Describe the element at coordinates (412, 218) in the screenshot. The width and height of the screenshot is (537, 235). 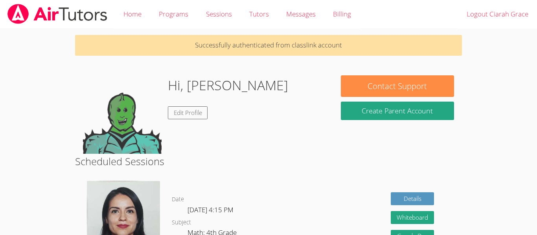
I see `button: Whiteboard` at that location.